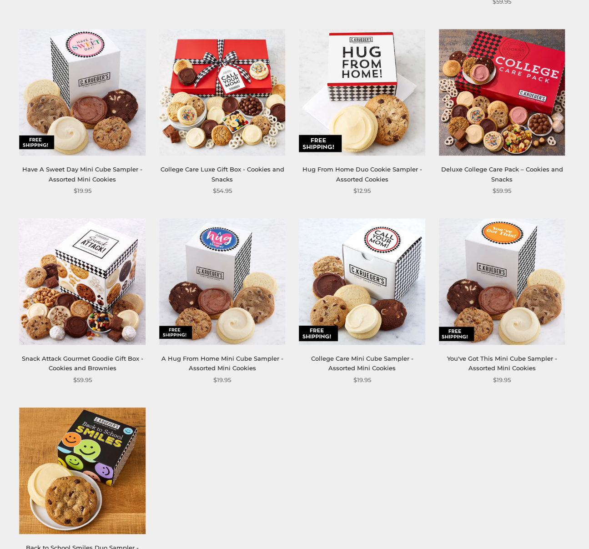 This screenshot has width=589, height=549. Describe the element at coordinates (362, 281) in the screenshot. I see `img: College Care Mini Cube Sampler - Assorted Mini Cookies` at that location.